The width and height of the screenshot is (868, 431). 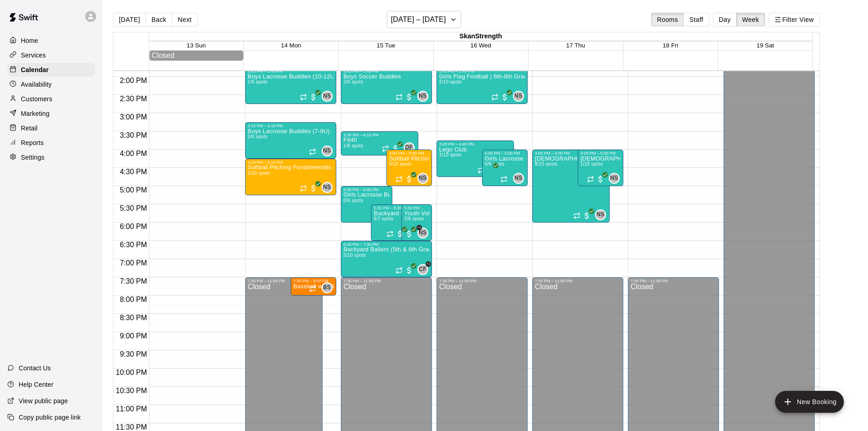 I want to click on span: 6/7 spots filled, so click(x=383, y=219).